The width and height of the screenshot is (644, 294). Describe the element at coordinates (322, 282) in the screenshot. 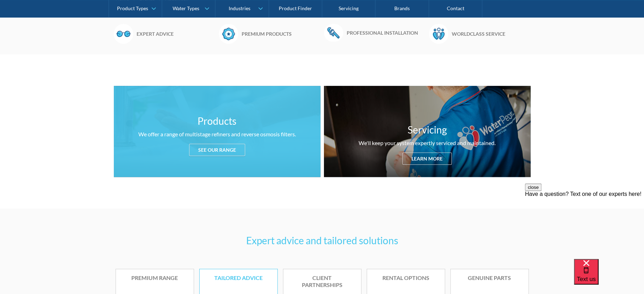

I see `div: Client partnerships` at that location.